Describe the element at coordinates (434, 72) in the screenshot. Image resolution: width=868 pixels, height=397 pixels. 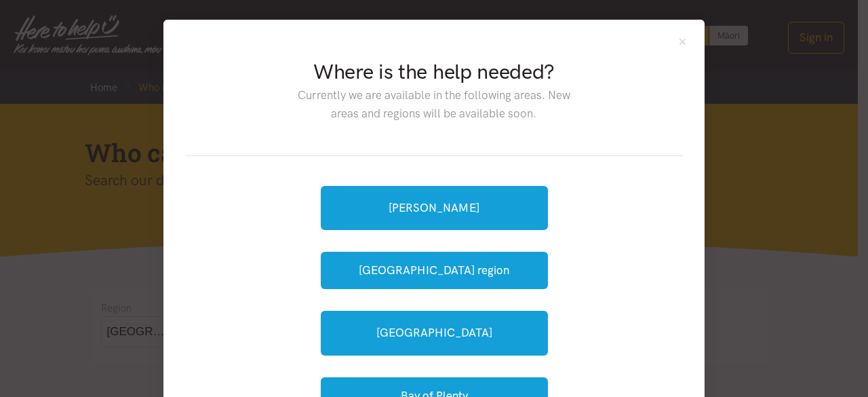
I see `h2: Where is the help needed?` at that location.